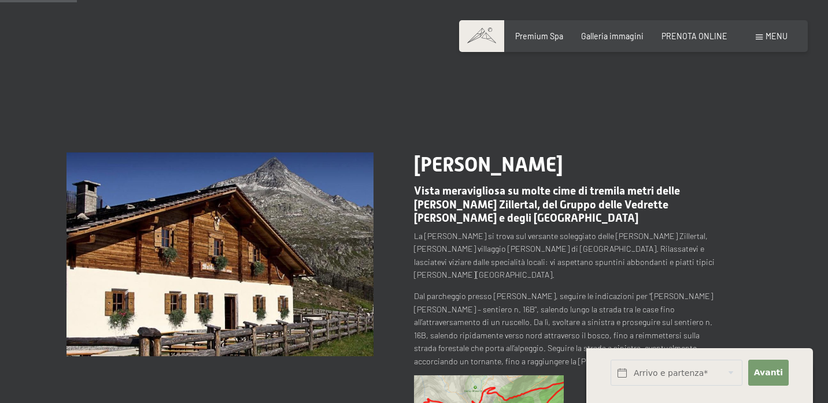 The width and height of the screenshot is (828, 403). What do you see at coordinates (694, 36) in the screenshot?
I see `a: PRENOTA ONLINE` at bounding box center [694, 36].